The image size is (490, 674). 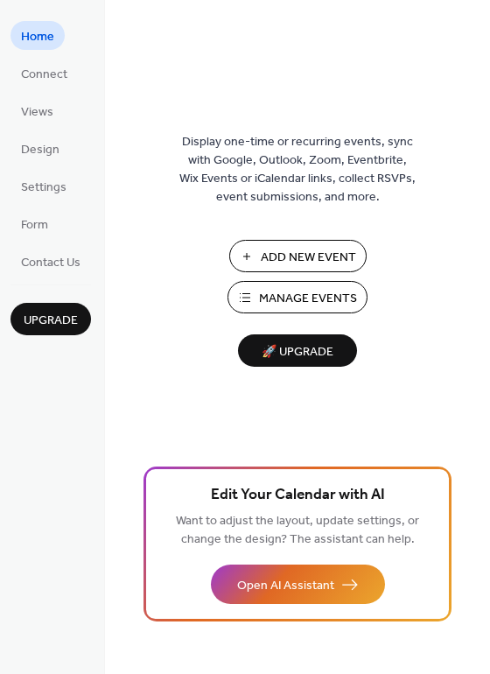 I want to click on a: Home, so click(x=38, y=35).